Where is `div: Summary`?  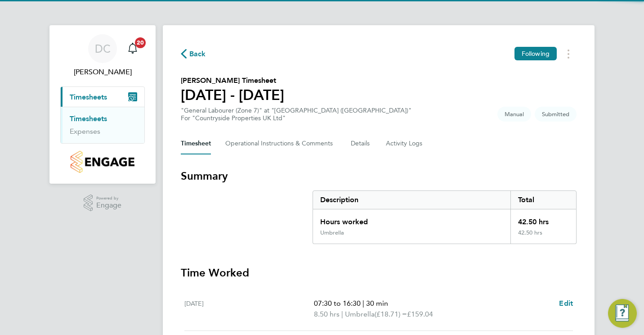
div: Summary is located at coordinates (444, 217).